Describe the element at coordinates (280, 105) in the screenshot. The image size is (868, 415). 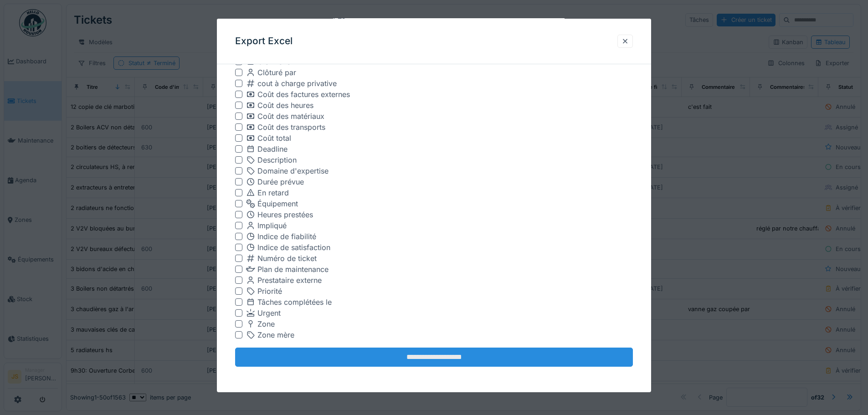
I see `div: Coût des heures` at that location.